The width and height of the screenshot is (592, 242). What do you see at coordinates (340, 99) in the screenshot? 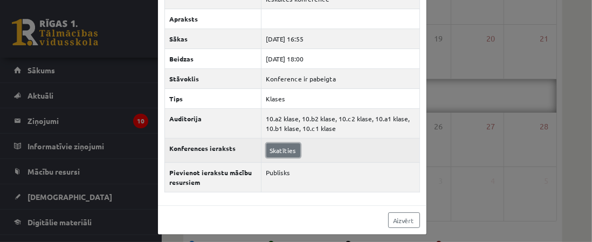
I see `td: Klases` at bounding box center [340, 99].